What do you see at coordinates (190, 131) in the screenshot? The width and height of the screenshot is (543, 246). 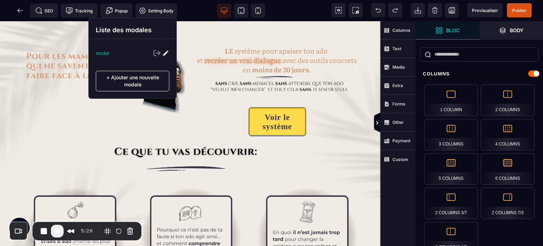 I see `img: f8636147bfda1fd022e1d76bfd7628a5_ce_que_tu_vas_decouvrir_2.png` at bounding box center [190, 131].